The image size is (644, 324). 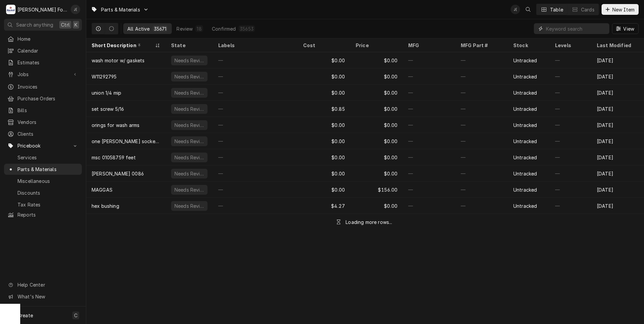 What do you see at coordinates (25, 315) in the screenshot?
I see `span: Create` at bounding box center [25, 315].